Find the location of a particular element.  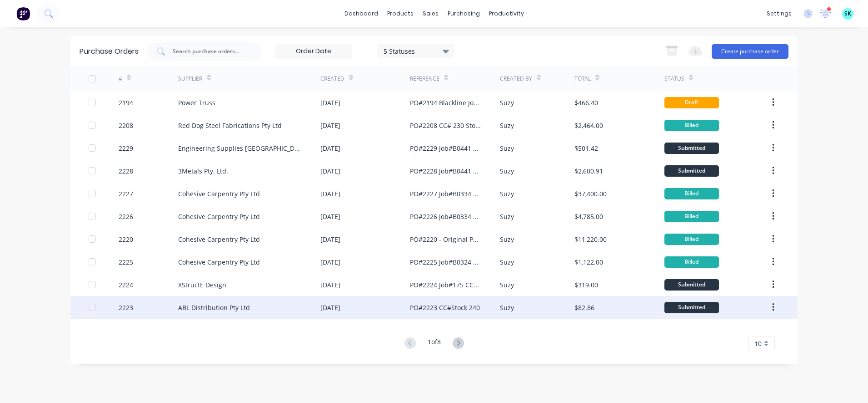

div: 1 of 8 is located at coordinates (434, 343).